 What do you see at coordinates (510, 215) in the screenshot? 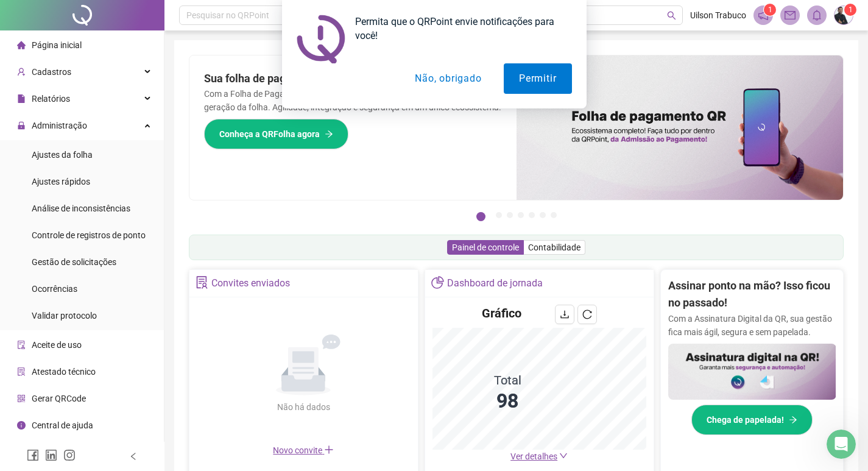
I see `button: 3` at bounding box center [510, 215].